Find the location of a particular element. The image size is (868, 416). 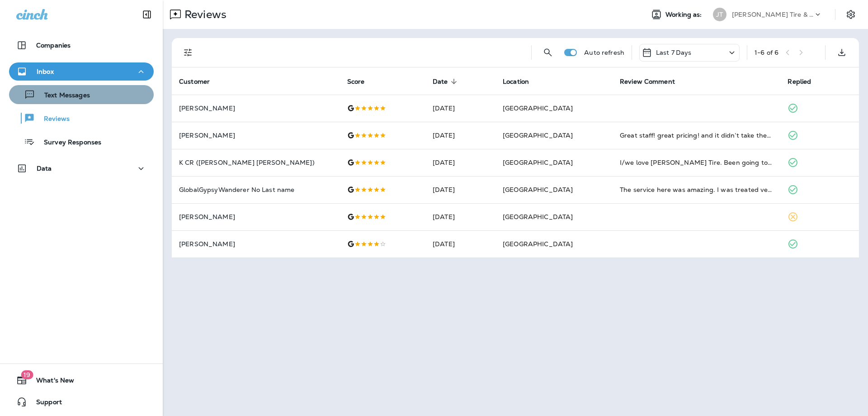

button: Data is located at coordinates (82, 168).